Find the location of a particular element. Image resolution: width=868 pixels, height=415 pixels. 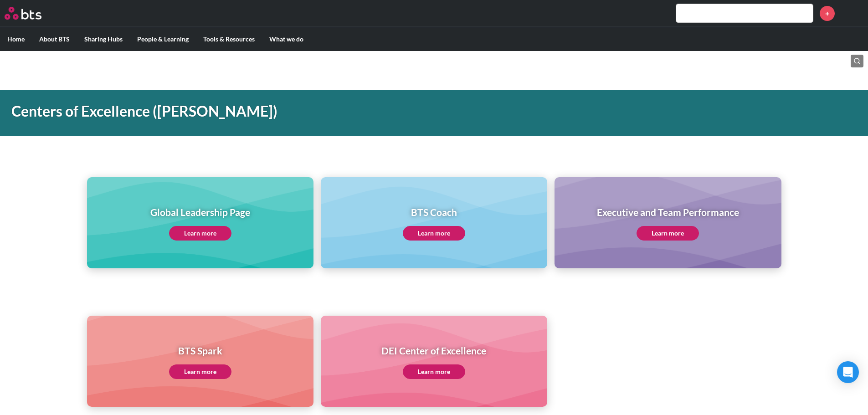

a: Go home is located at coordinates (32, 13).